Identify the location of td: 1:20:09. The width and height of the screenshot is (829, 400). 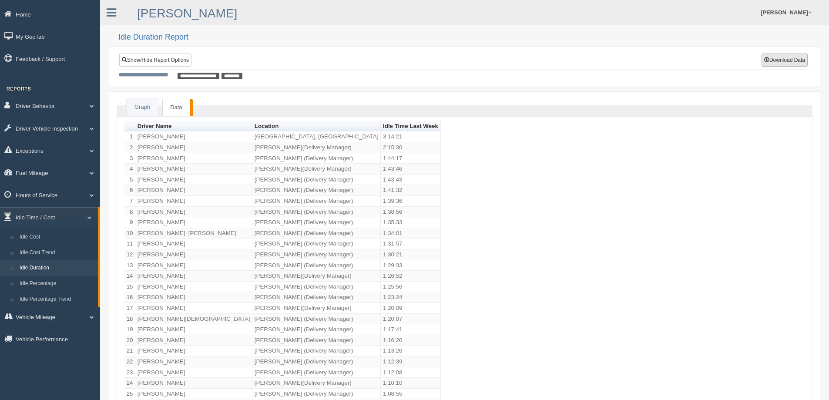
(411, 308).